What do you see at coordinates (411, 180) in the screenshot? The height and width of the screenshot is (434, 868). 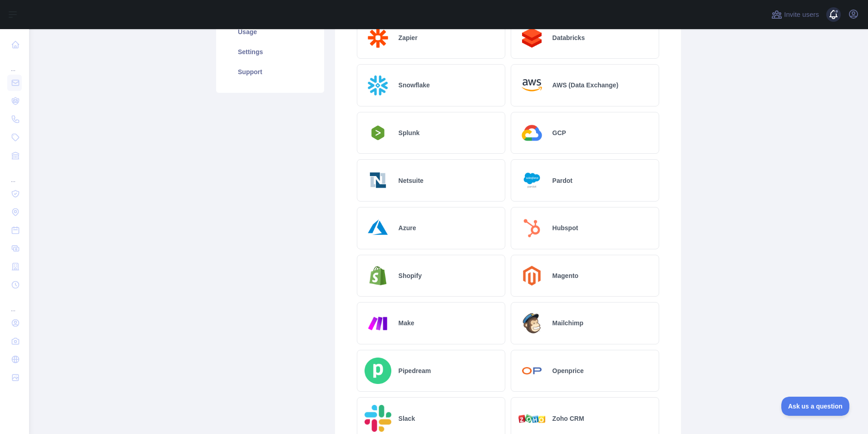 I see `h2: Netsuite` at bounding box center [411, 180].